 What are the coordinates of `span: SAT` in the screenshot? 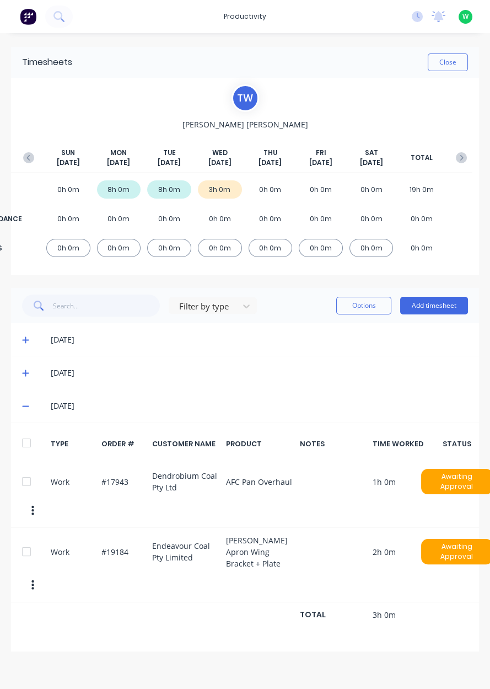 It's located at (372, 153).